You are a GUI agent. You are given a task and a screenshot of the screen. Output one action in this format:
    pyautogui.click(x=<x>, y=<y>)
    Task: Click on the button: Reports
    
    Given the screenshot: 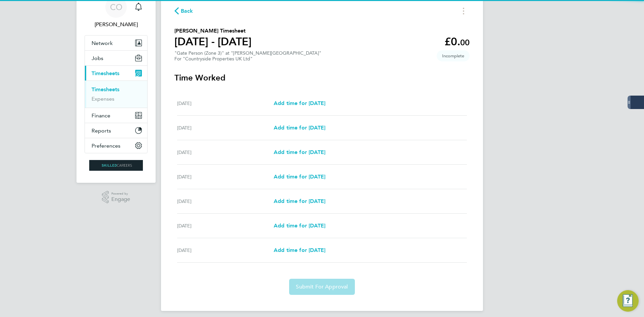 What is the action you would take?
    pyautogui.click(x=116, y=130)
    